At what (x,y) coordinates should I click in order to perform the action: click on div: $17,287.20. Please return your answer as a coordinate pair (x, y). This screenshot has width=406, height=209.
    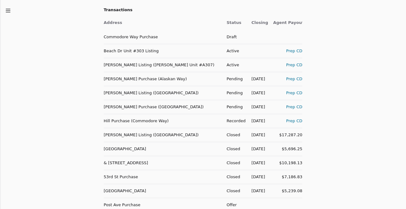
    Looking at the image, I should click on (288, 135).